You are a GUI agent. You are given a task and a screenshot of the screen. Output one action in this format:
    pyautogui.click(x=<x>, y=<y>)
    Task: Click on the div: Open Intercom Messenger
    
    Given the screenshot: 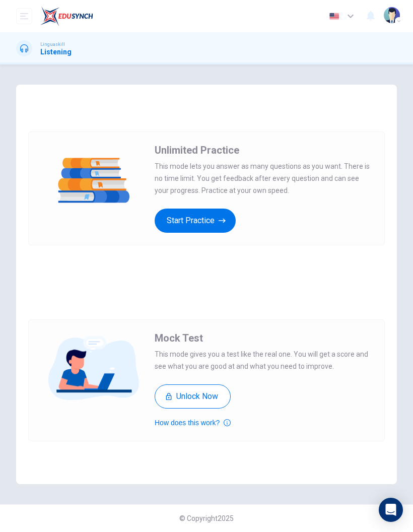 What is the action you would take?
    pyautogui.click(x=390, y=509)
    